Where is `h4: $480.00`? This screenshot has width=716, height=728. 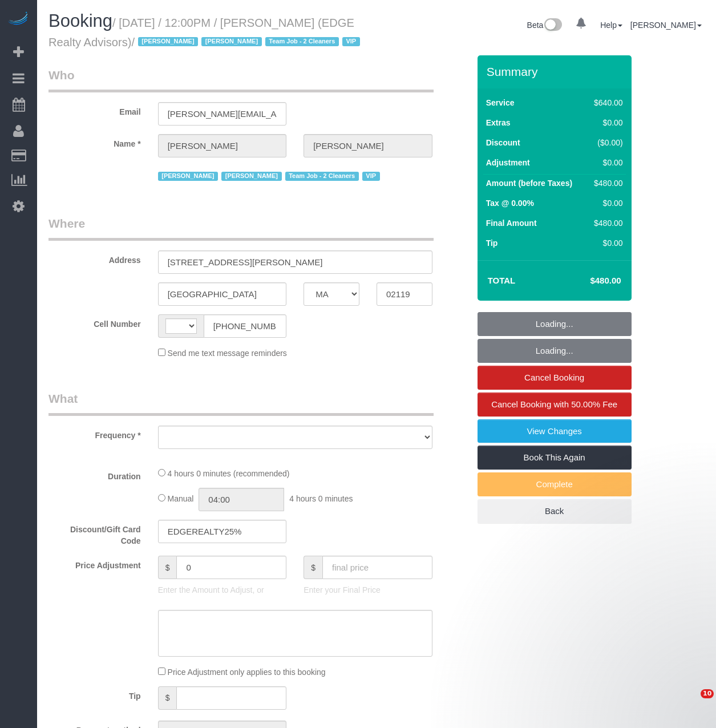 h4: $480.00 is located at coordinates (588, 281).